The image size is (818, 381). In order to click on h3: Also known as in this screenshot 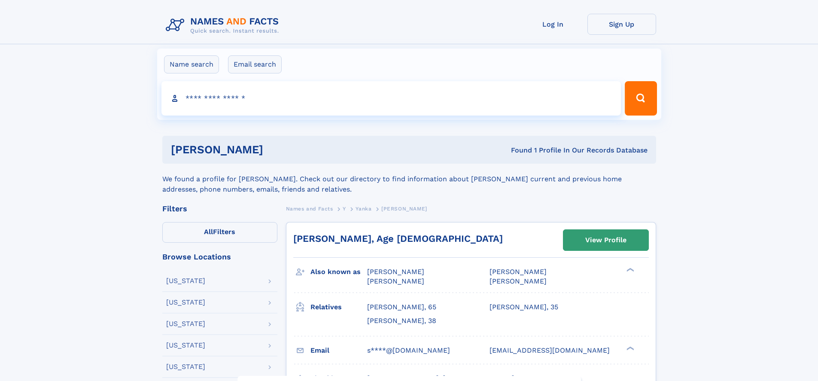, I will do `click(339, 272)`.